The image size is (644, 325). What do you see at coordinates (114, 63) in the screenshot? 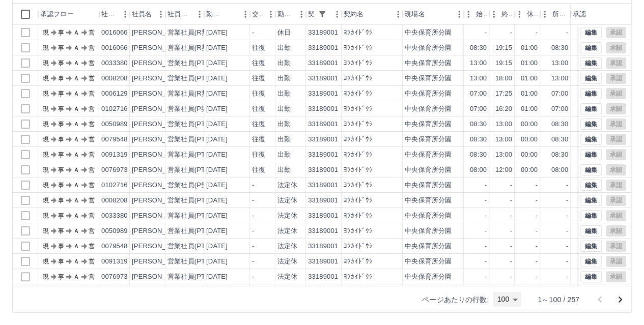
I see `div: 0033380` at bounding box center [114, 63].